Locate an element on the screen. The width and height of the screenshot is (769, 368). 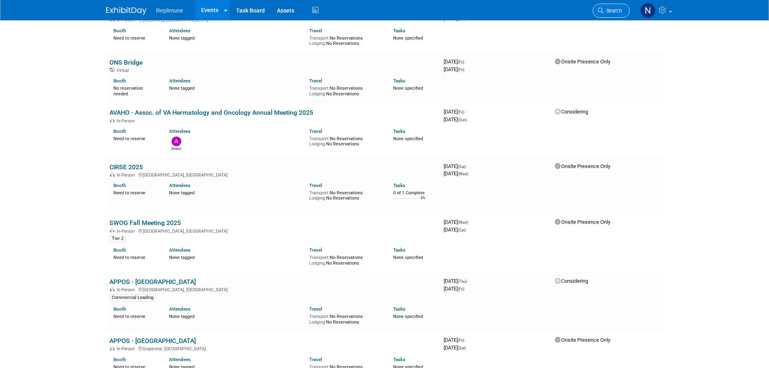
img: ExhibitDay is located at coordinates (126, 11).